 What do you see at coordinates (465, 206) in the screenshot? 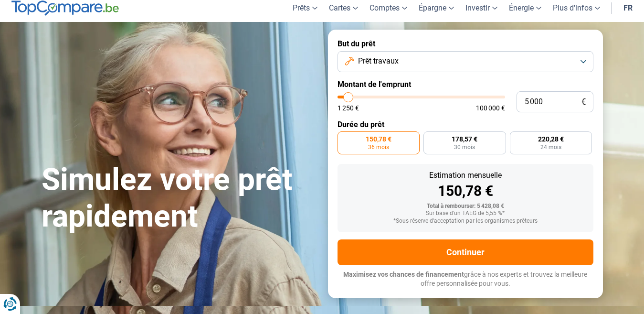
I see `div: Total à rembourser: 5 428,08 €` at bounding box center [465, 206].